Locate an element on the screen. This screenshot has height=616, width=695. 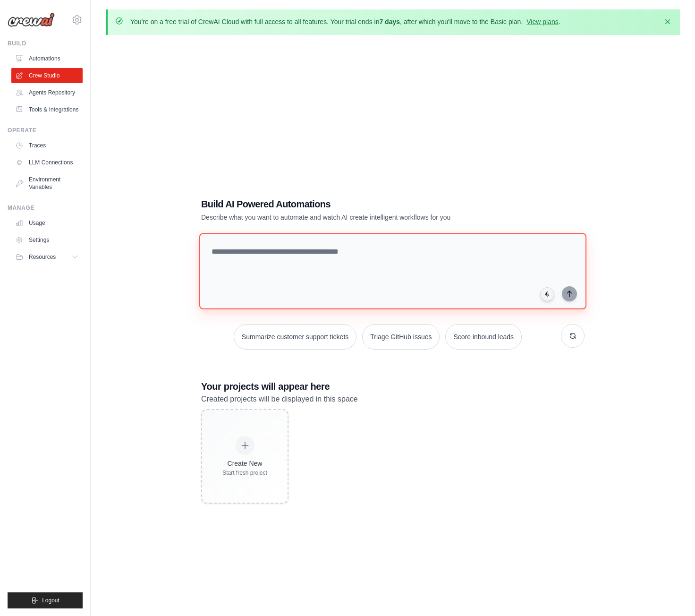
button: Get new suggestions is located at coordinates (573, 336).